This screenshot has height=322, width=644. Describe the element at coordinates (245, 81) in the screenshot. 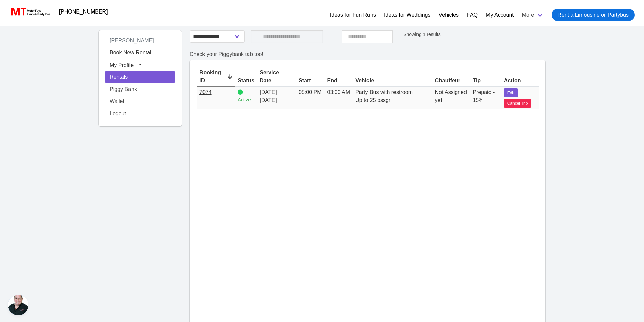

I see `div: Status` at that location.